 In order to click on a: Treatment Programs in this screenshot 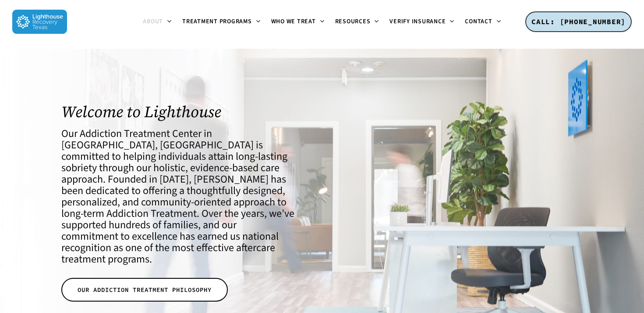, I will do `click(222, 22)`.